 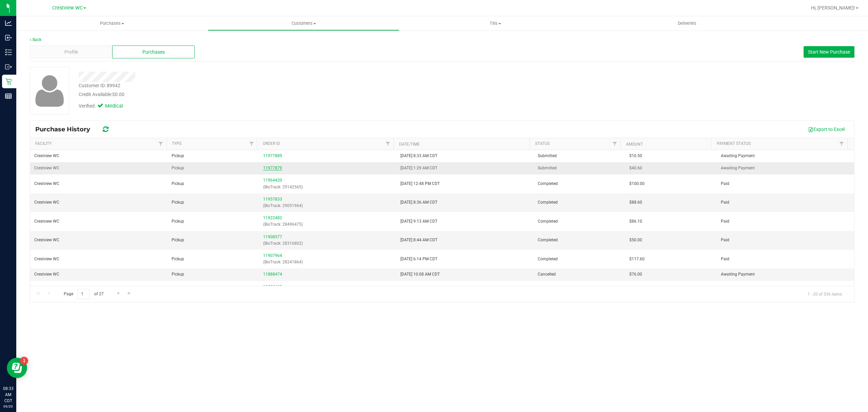 What do you see at coordinates (636, 240) in the screenshot?
I see `span: $50.00` at bounding box center [636, 240].